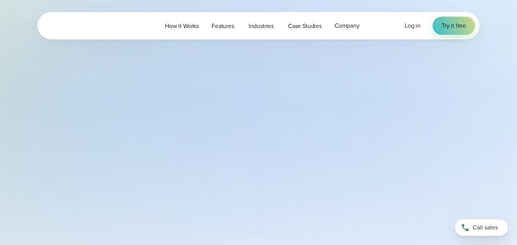 The image size is (517, 245). I want to click on a: Log in, so click(413, 26).